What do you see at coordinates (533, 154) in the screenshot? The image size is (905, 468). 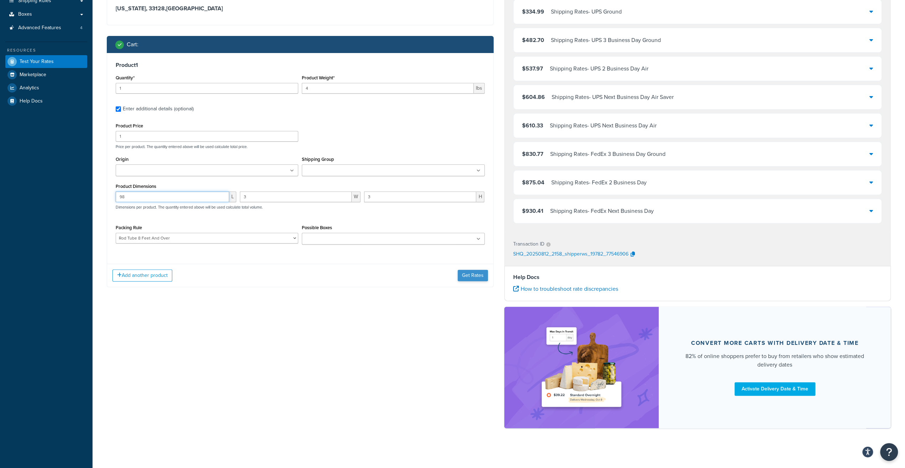 I see `span: $830.77` at bounding box center [533, 154].